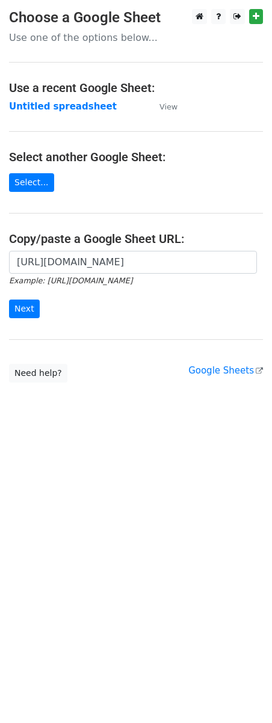  I want to click on input: Next, so click(24, 309).